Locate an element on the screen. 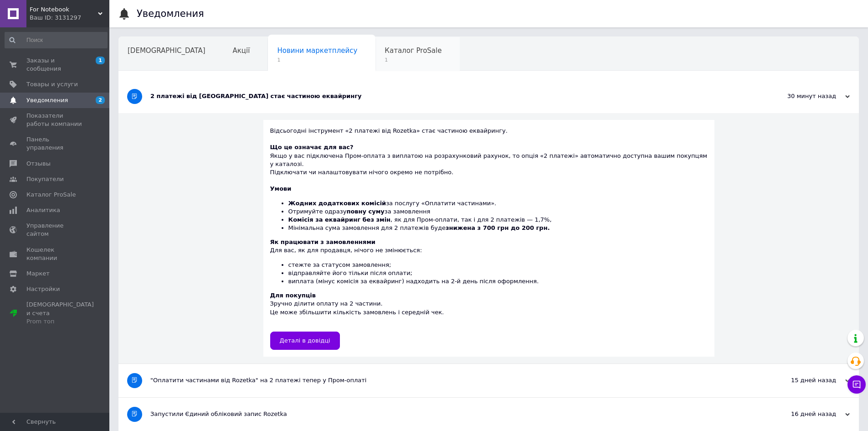  b: повну суму is located at coordinates (365, 211).